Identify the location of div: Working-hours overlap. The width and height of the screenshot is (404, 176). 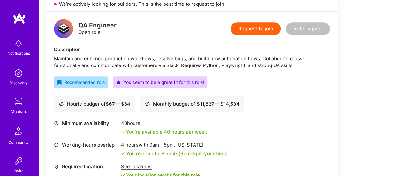
(86, 145).